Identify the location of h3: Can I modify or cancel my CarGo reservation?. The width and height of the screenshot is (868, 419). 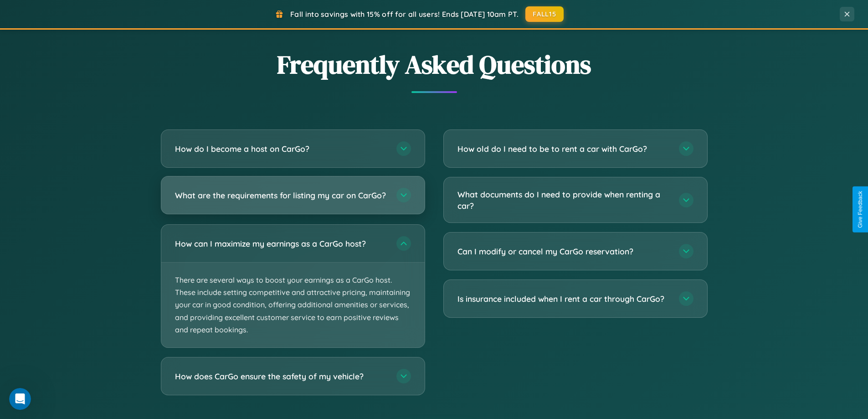
(564, 251).